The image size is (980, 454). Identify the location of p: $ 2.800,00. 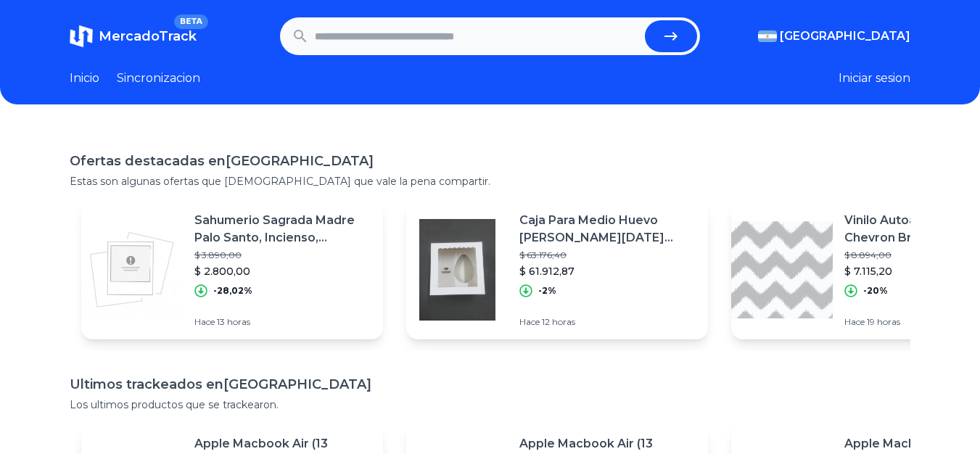
(283, 271).